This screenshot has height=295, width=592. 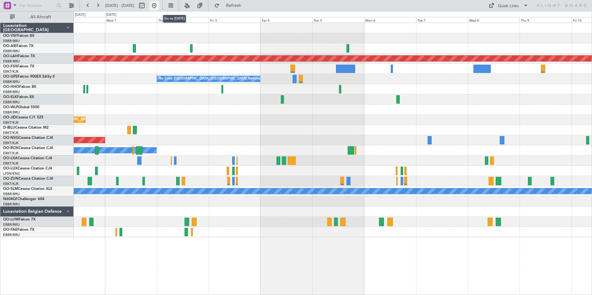 I want to click on span: OO-GPE, so click(x=10, y=77).